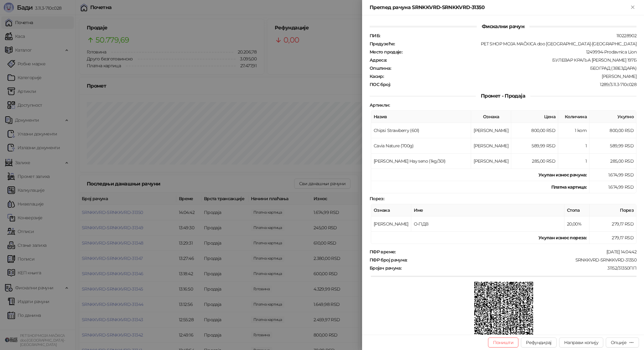 This screenshot has height=350, width=644. What do you see at coordinates (581, 343) in the screenshot?
I see `button: Направи копију` at bounding box center [581, 343].